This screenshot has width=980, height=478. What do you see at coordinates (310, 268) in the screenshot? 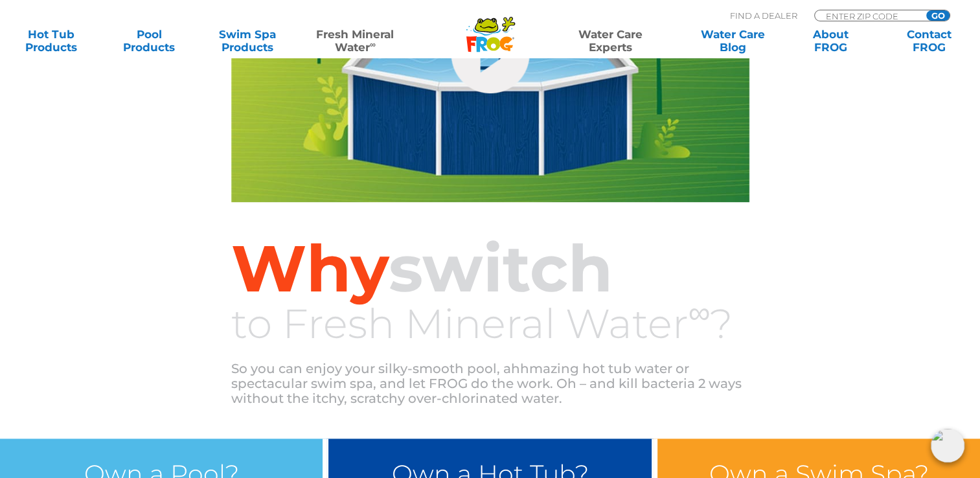
I see `span: Why` at bounding box center [310, 268].